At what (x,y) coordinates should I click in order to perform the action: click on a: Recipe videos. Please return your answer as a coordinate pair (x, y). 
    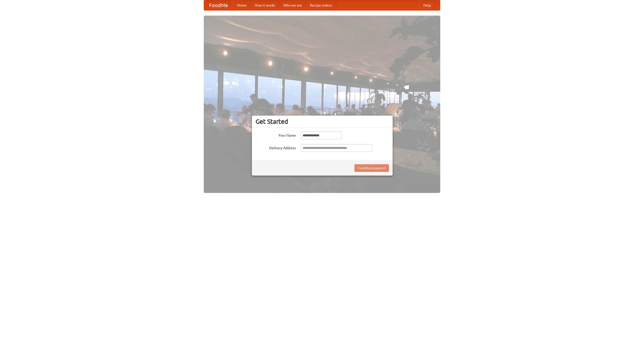
    Looking at the image, I should click on (321, 5).